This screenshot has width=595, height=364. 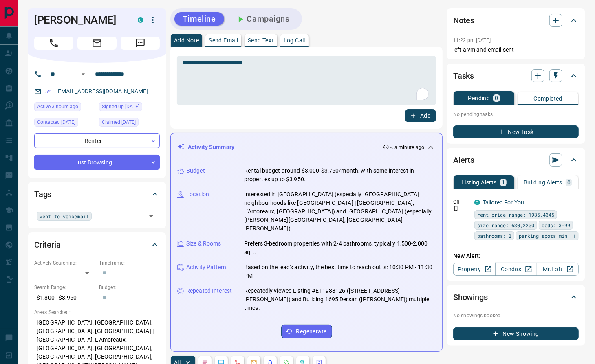 I want to click on p: Pending, so click(x=479, y=98).